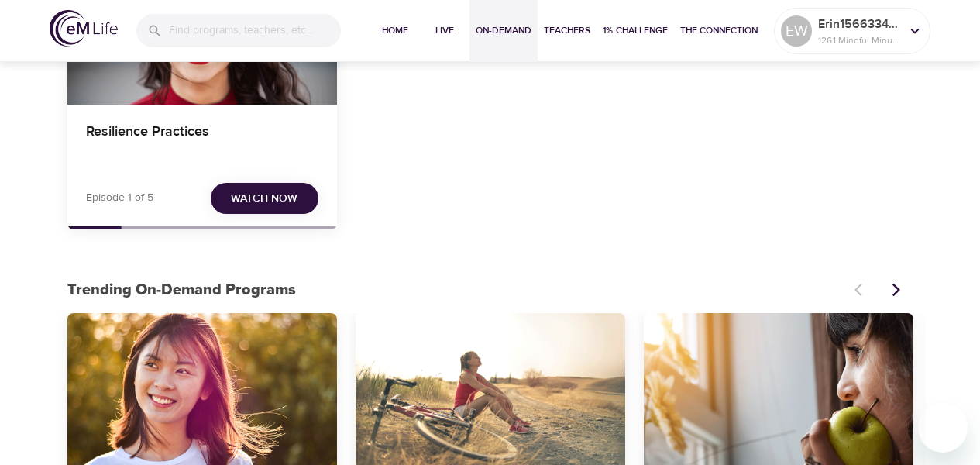  Describe the element at coordinates (719, 31) in the screenshot. I see `span: The Connection` at that location.